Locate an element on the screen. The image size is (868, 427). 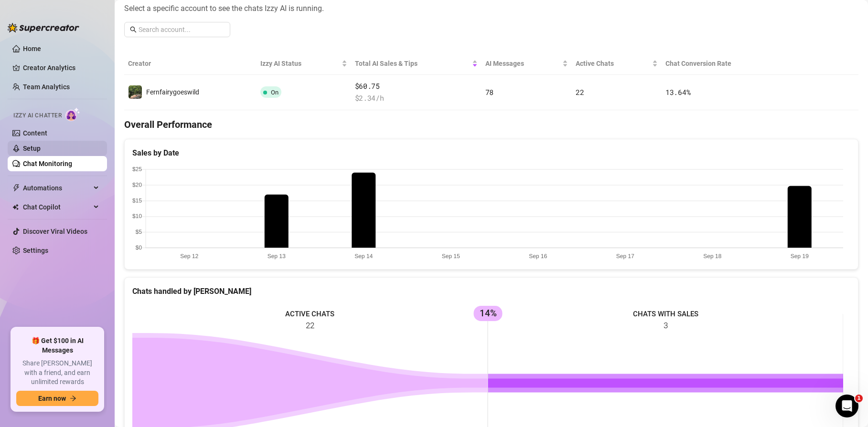
span: Select a specific account to see the chats Izzy AI is running. is located at coordinates (491, 8).